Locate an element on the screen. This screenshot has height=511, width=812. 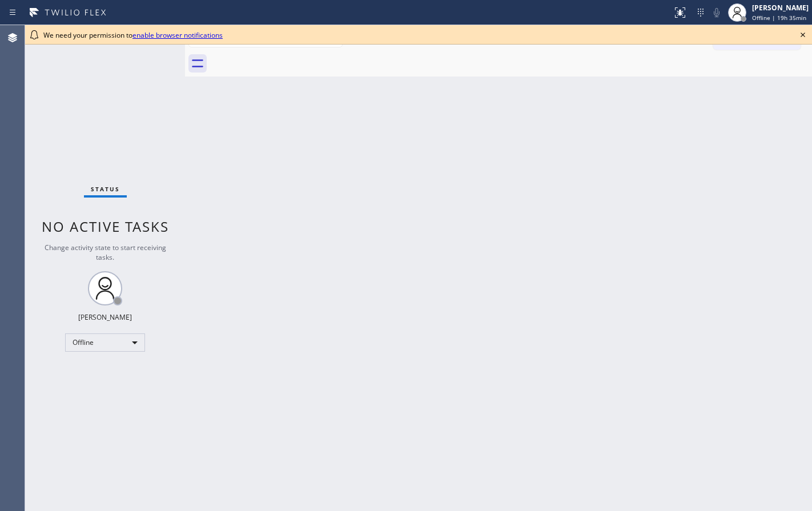
span: We need your permission to is located at coordinates (133, 35).